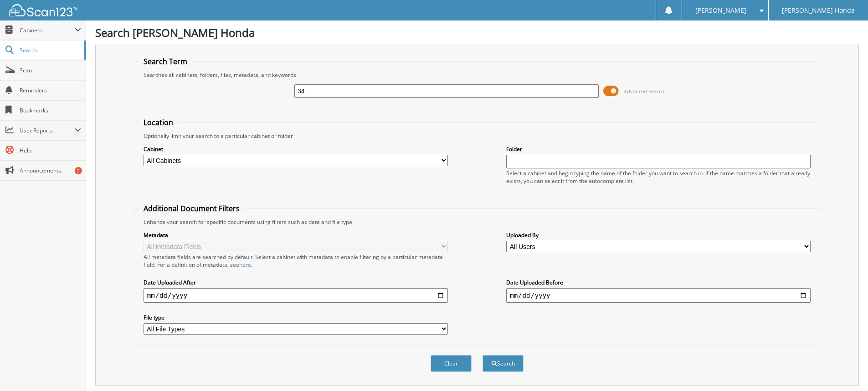  Describe the element at coordinates (845, 369) in the screenshot. I see `div: Chat Widget` at that location.